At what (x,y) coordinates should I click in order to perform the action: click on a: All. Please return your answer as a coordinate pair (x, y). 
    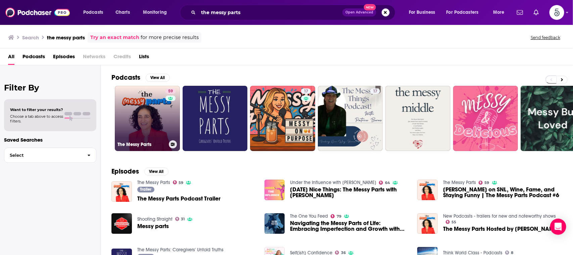
    Looking at the image, I should click on (11, 58).